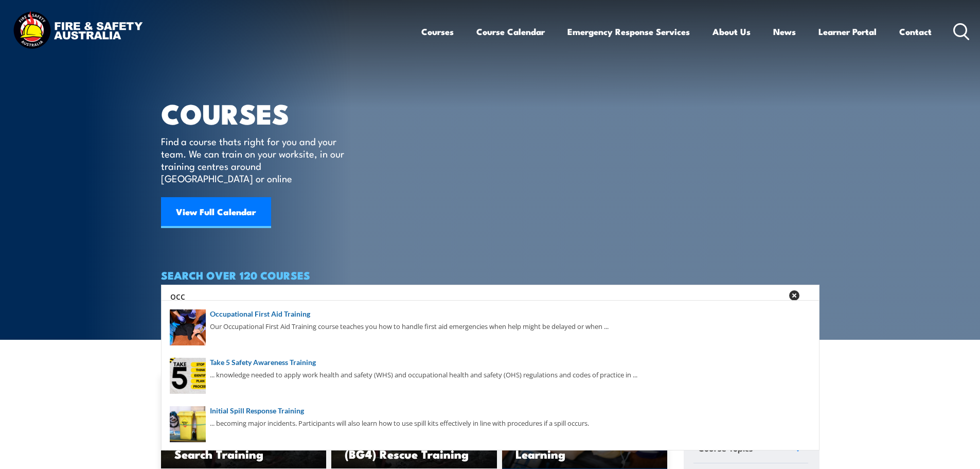 The width and height of the screenshot is (980, 469). Describe the element at coordinates (490, 411) in the screenshot. I see `a: Initial Spill Response Training` at that location.